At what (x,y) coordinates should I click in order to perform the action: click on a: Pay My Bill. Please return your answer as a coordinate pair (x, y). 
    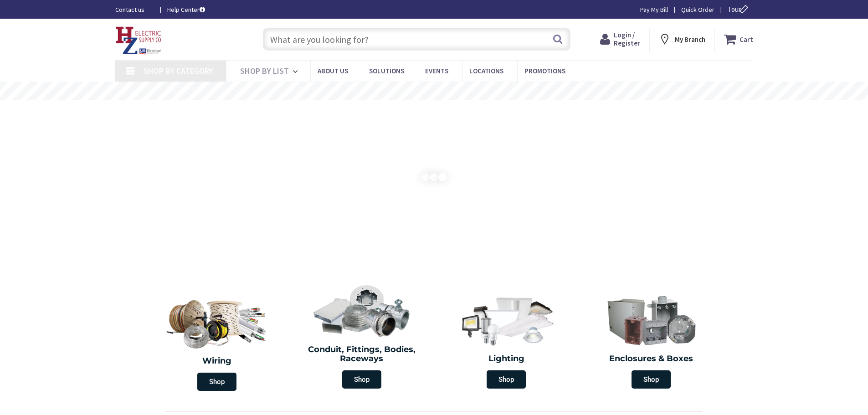
    Looking at the image, I should click on (654, 10).